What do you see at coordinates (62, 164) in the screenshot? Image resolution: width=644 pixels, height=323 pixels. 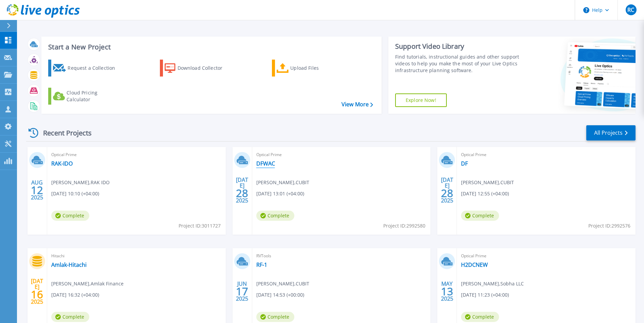 I see `a: RAK-IDO` at bounding box center [62, 164].